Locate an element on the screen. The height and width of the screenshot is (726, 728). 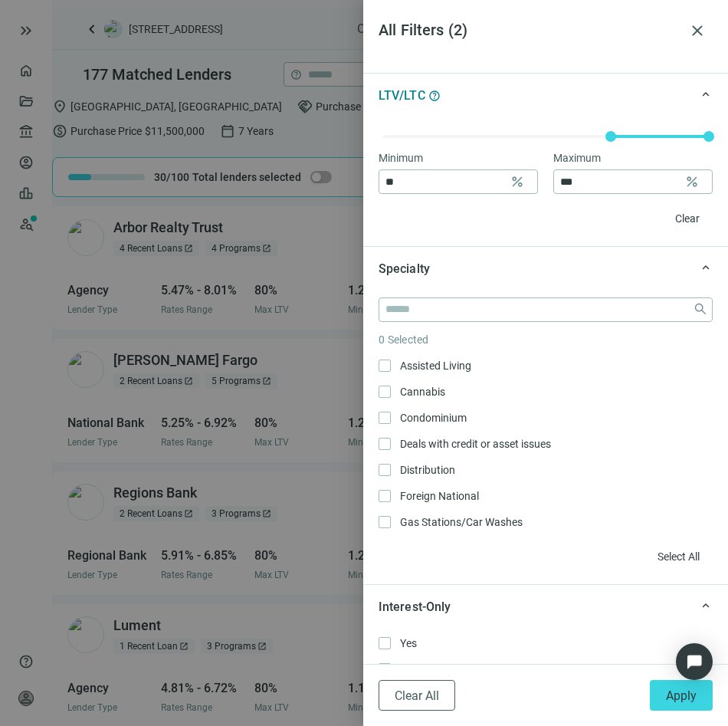
button: Clear is located at coordinates (687, 219).